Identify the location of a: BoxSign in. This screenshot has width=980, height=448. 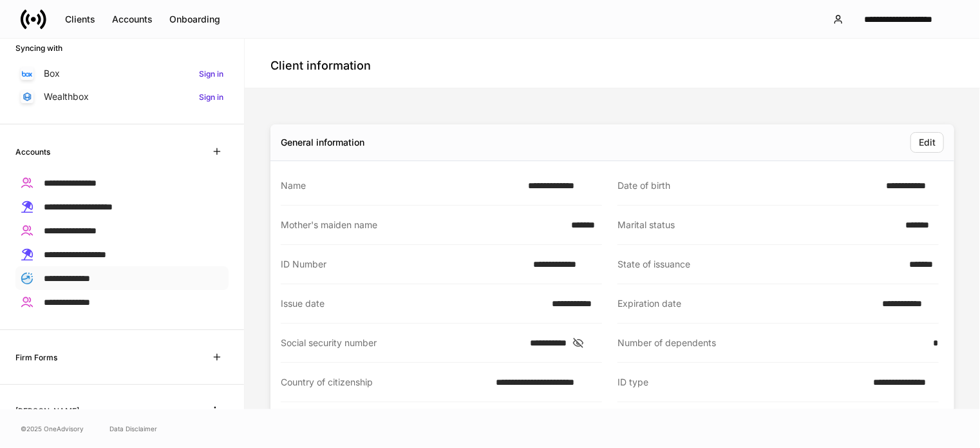
(122, 73).